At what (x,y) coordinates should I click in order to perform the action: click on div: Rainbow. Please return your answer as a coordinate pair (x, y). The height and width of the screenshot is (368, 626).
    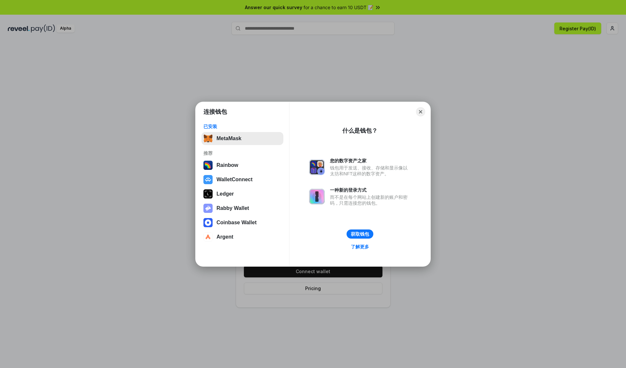
    Looking at the image, I should click on (227, 165).